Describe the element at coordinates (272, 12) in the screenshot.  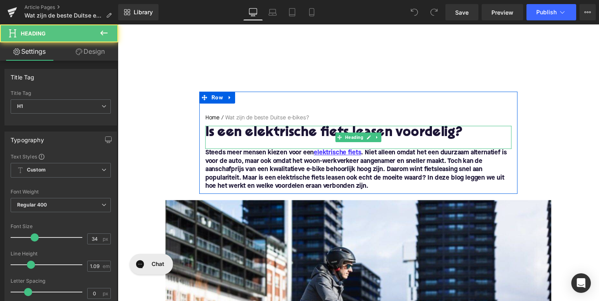
I see `a: Laptop` at that location.